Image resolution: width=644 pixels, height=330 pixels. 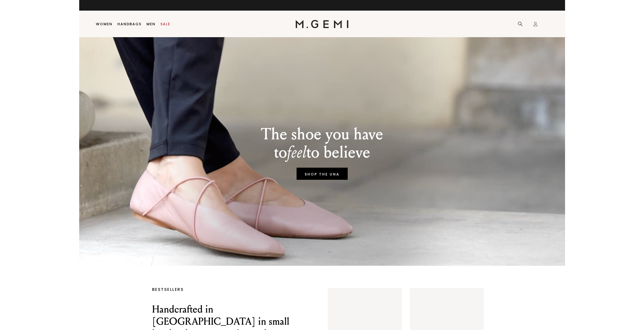 I want to click on p: The shoe you have, so click(x=322, y=134).